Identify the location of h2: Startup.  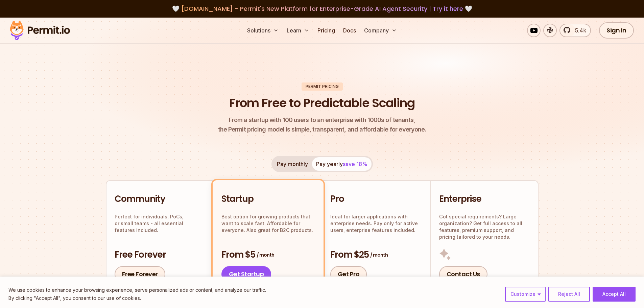
(268, 199).